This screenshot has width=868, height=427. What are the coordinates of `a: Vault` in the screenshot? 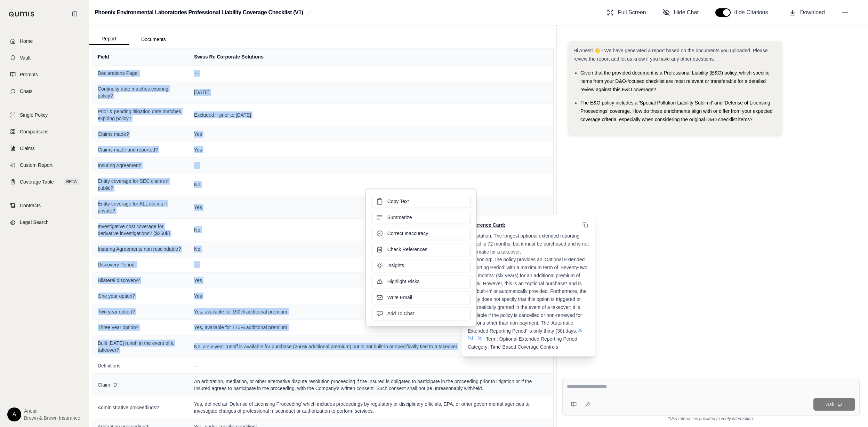 It's located at (45, 58).